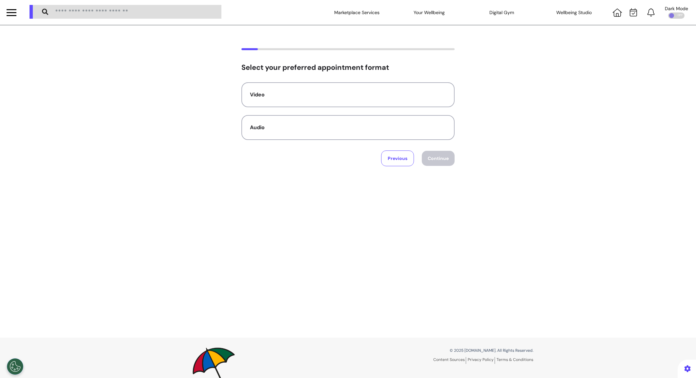 The height and width of the screenshot is (378, 696). Describe the element at coordinates (357, 12) in the screenshot. I see `div: Marketplace Services` at that location.